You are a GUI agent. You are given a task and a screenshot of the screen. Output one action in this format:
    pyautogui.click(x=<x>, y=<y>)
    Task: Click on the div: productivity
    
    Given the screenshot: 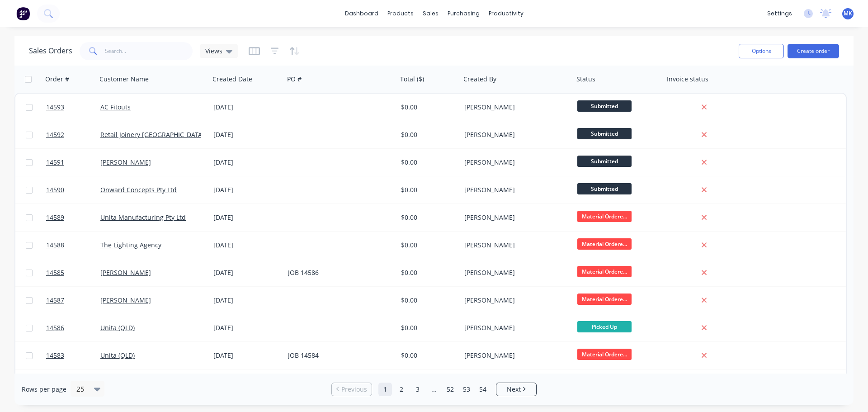 What is the action you would take?
    pyautogui.click(x=506, y=13)
    